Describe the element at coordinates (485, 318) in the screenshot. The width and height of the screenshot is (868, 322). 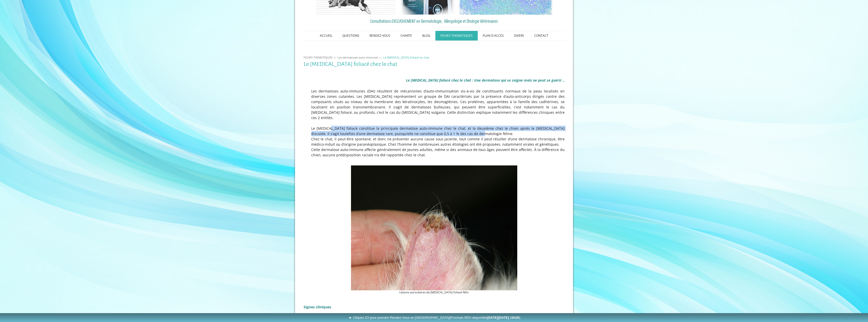
I see `span: (Prochain RDV disponible )` at that location.